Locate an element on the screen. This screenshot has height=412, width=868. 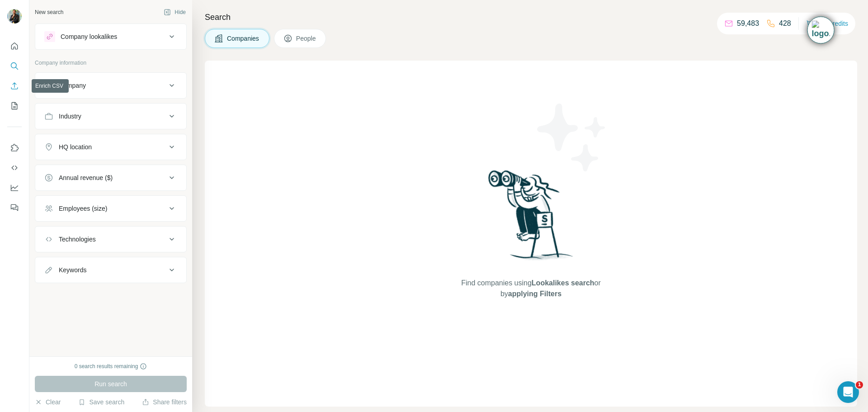
p: Company information is located at coordinates (111, 63).